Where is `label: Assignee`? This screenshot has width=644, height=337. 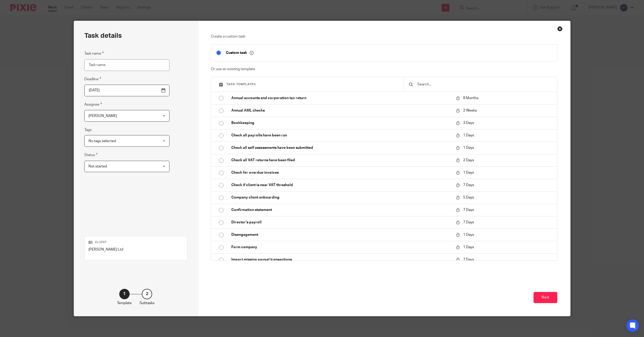
label: Assignee is located at coordinates (93, 104).